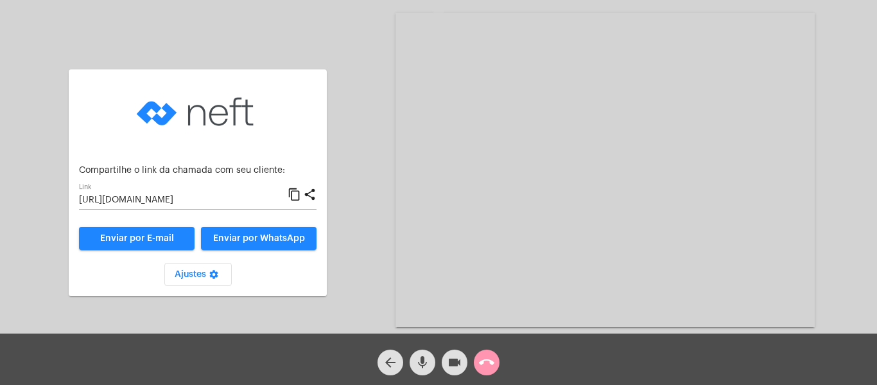  What do you see at coordinates (198, 274) in the screenshot?
I see `button: Ajustes` at bounding box center [198, 274].